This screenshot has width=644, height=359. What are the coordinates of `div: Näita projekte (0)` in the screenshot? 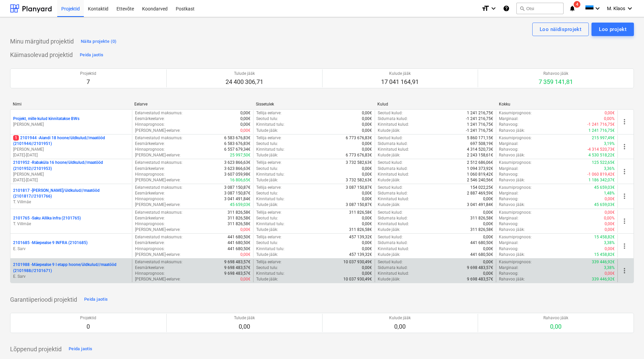 It's located at (99, 41).